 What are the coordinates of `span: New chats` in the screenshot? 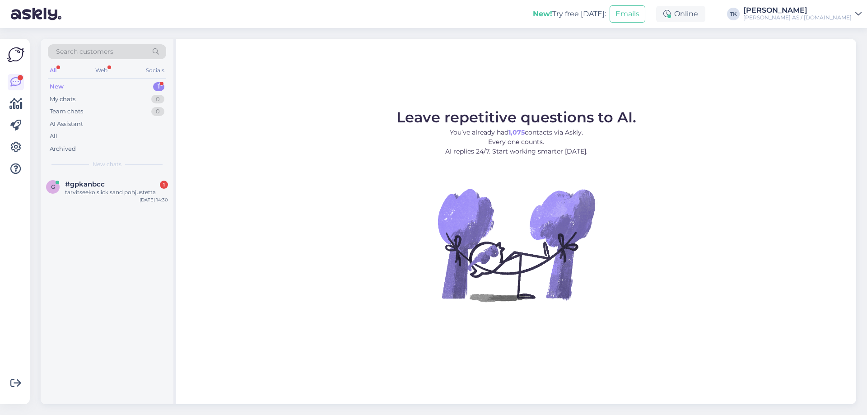 It's located at (107, 164).